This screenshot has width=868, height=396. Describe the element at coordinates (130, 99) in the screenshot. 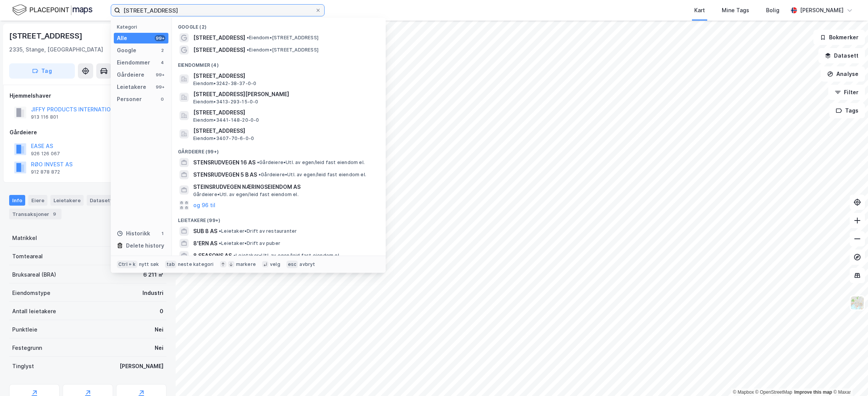

I see `div: Personer` at that location.